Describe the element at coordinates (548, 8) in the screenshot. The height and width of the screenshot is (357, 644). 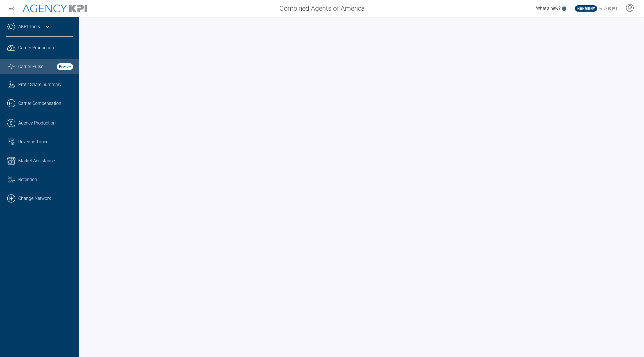
I see `span: What's new?` at that location.